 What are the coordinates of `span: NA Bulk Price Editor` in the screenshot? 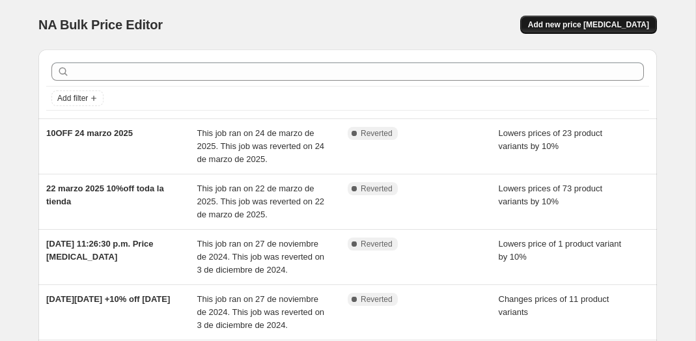 It's located at (100, 25).